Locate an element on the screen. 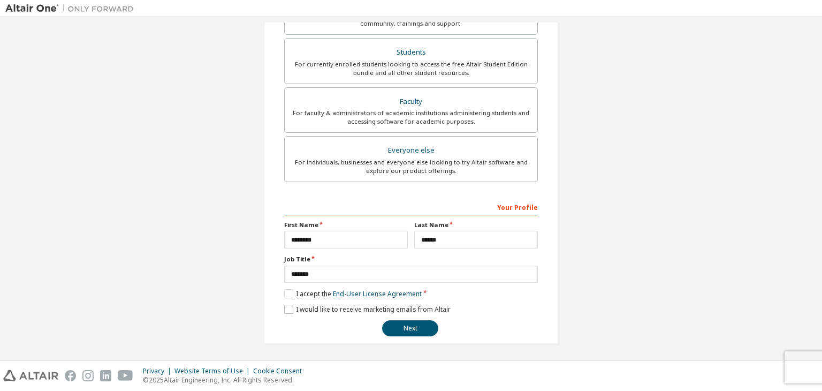 The image size is (822, 391). div: For currently enrolled students looking to access the free Altair Student Edition bundle and all ... is located at coordinates (411, 68).